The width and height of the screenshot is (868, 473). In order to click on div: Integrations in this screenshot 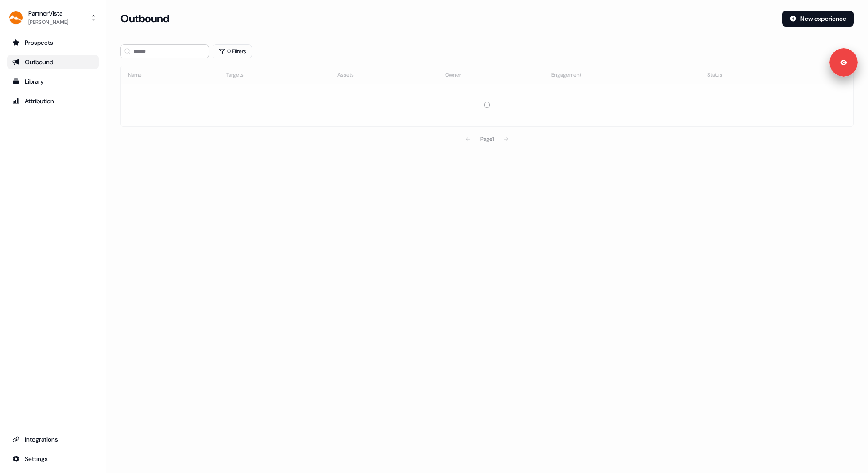, I will do `click(53, 439)`.